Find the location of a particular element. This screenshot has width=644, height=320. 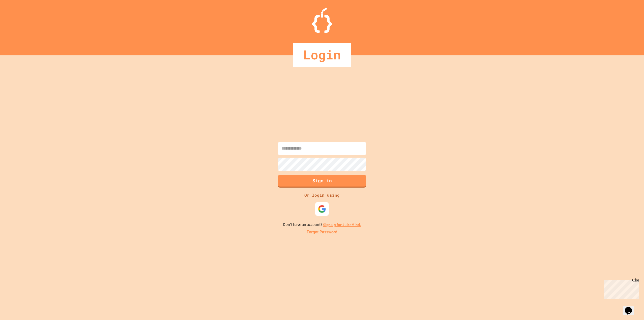

div: Or login using is located at coordinates (322, 195).